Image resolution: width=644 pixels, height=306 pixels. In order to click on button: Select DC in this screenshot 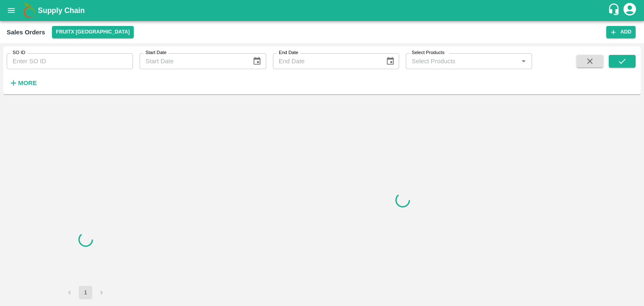, I will do `click(93, 32)`.